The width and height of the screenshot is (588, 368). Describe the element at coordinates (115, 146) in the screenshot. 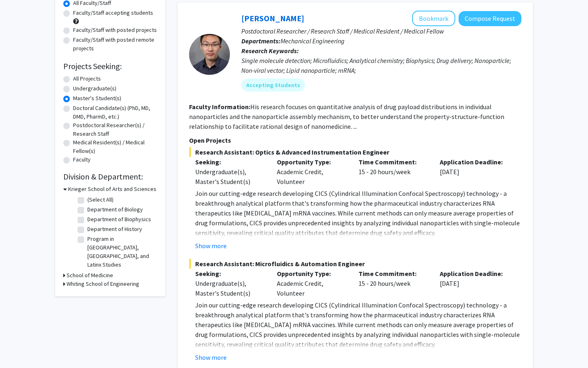

I see `label: Medical Resident(s) / Medical Fellow(s)` at that location.